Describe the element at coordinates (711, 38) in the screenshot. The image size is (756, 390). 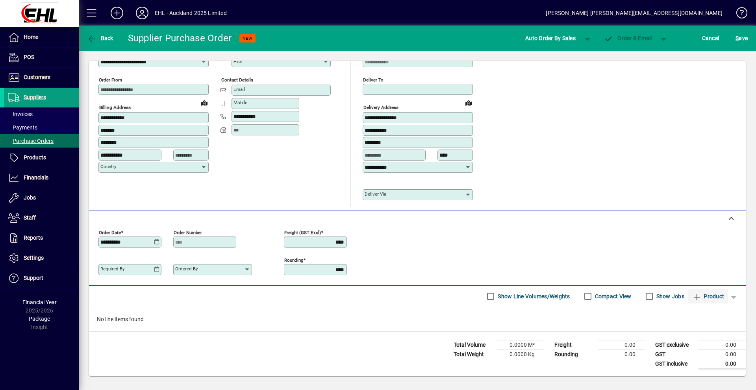
I see `span: Cancel` at that location.